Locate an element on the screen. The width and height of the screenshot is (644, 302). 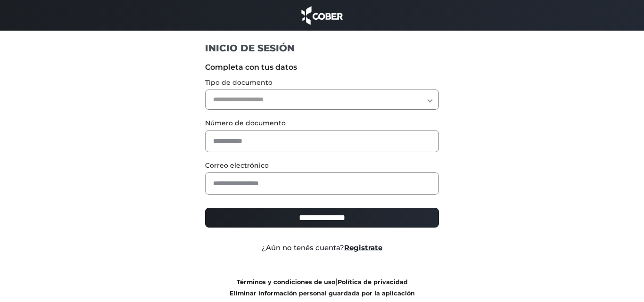
label: Tipo de documento is located at coordinates (322, 83).